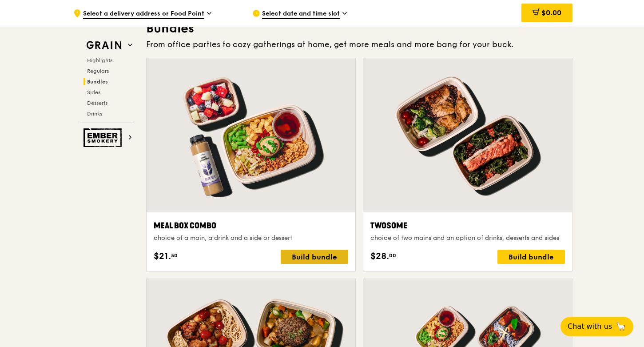 This screenshot has height=347, width=644. Describe the element at coordinates (144, 14) in the screenshot. I see `span: Select a delivery address or Food Point` at that location.